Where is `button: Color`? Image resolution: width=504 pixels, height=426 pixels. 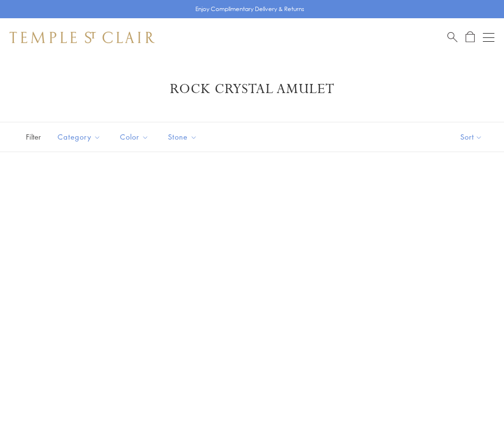
button: Color is located at coordinates (134, 136).